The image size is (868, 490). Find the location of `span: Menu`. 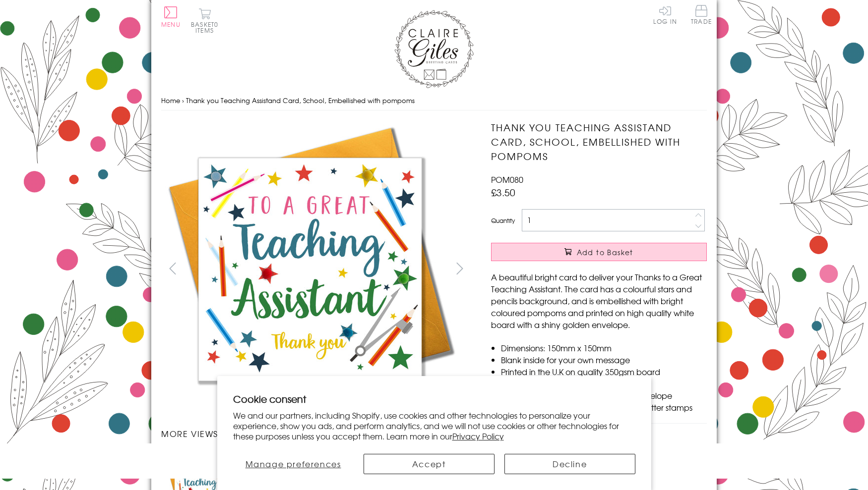

span: Menu is located at coordinates (170, 24).